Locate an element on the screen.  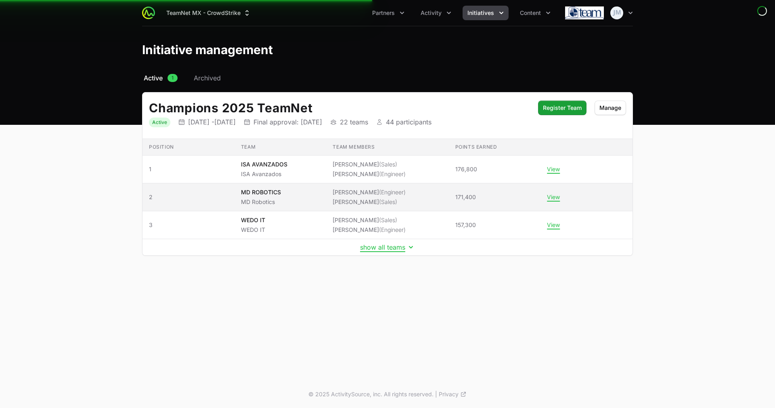
div: Activity menu is located at coordinates (436, 13).